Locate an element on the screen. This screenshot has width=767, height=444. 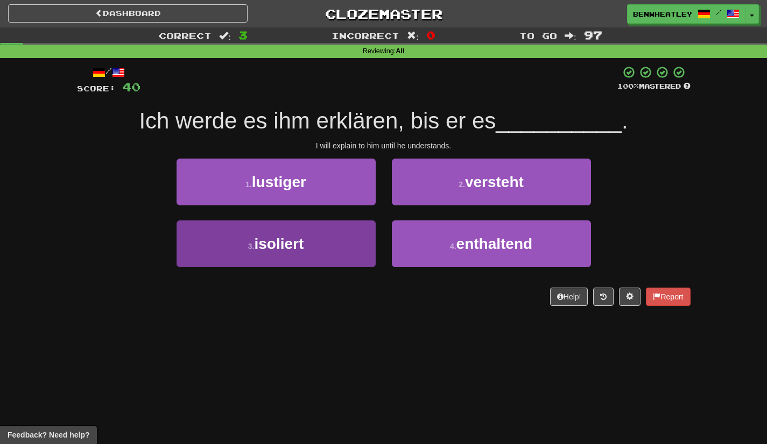
span: 100 % is located at coordinates (628, 86).